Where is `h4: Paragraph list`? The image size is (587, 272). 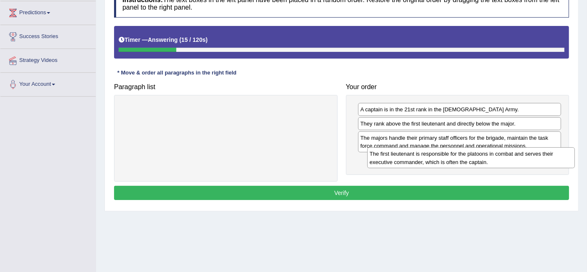
h4: Paragraph list is located at coordinates (226, 87).